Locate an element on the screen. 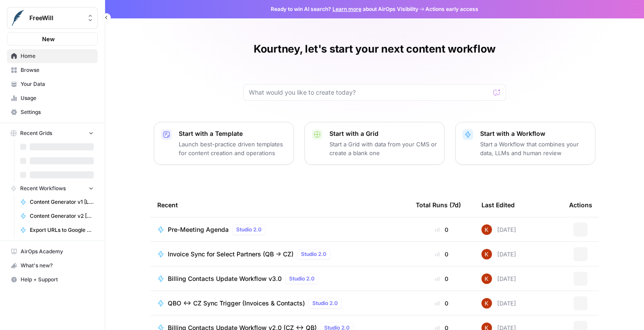 This screenshot has height=330, width=644. p: Start with a Template is located at coordinates (232, 133).